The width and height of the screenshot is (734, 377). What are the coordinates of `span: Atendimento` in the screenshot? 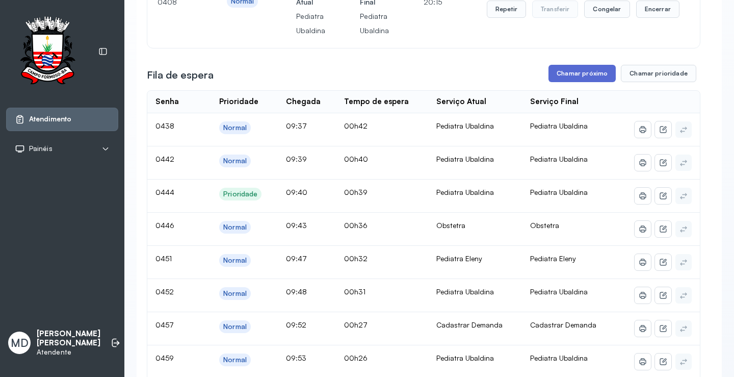 It's located at (50, 119).